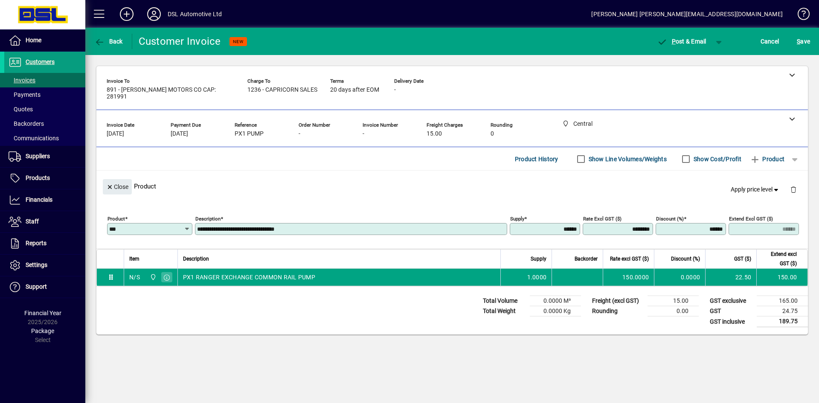  I want to click on td: 189.75, so click(782, 322).